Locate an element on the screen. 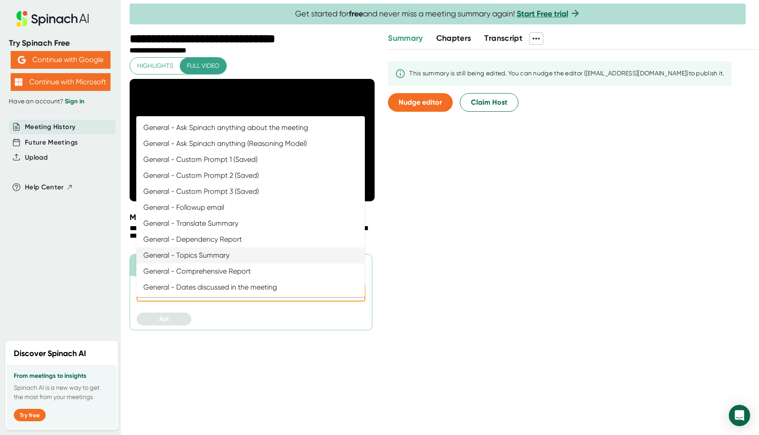 This screenshot has height=435, width=759. img: Aehbyd4JwY73AAAAAElFTkSuQmCC is located at coordinates (22, 60).